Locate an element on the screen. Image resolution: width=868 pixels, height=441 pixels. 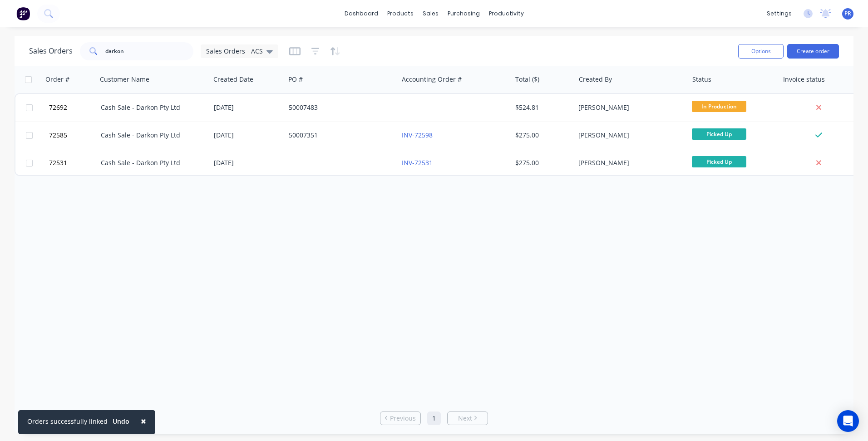
span: Sales Orders - ACS is located at coordinates (234, 51).